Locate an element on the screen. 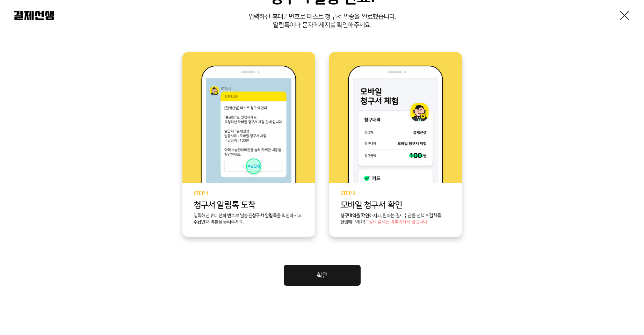 The width and height of the screenshot is (644, 335). p: STEP 1 is located at coordinates (249, 194).